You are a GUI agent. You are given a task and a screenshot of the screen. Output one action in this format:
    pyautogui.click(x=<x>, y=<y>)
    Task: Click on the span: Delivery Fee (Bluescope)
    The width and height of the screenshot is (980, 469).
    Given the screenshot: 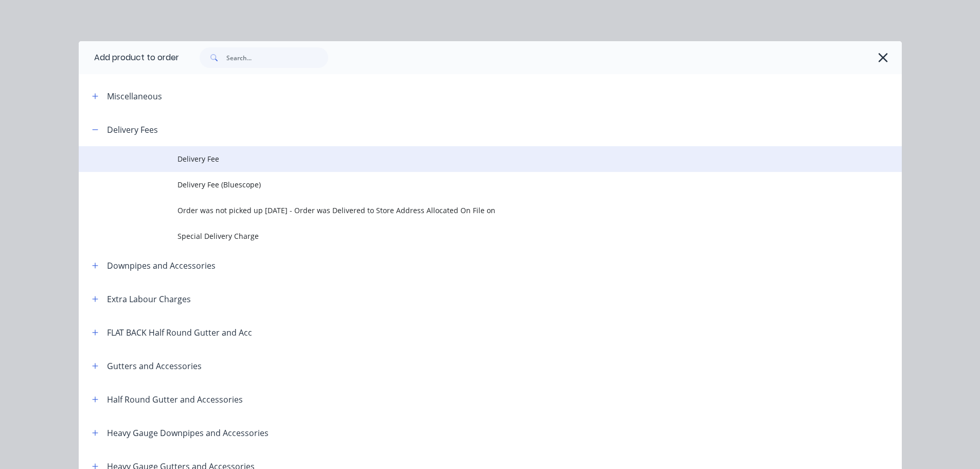 What is the action you would take?
    pyautogui.click(x=467, y=185)
    